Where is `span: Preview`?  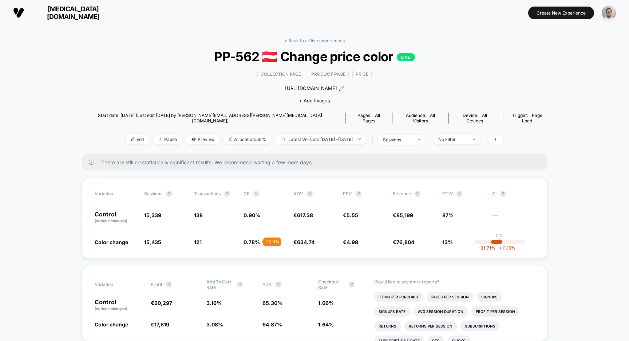
span: Preview is located at coordinates (203, 139).